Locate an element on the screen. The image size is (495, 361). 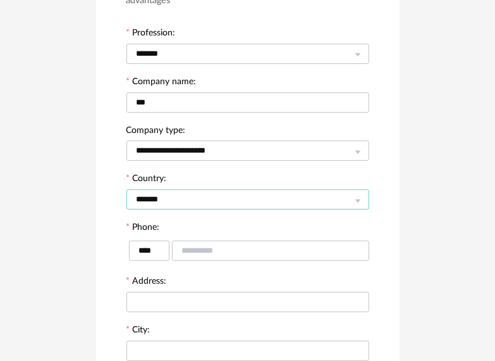
label: Profession: is located at coordinates (151, 34).